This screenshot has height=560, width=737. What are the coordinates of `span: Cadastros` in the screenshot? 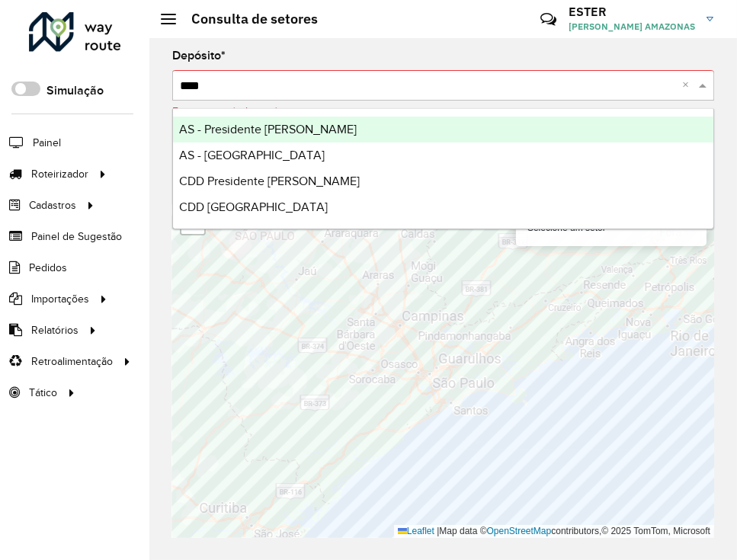 It's located at (53, 205).